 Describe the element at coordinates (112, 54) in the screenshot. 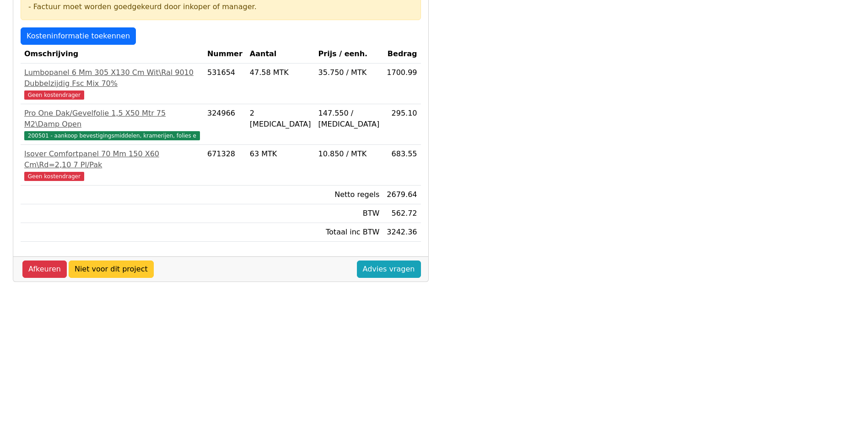

I see `th: Omschrijving` at that location.